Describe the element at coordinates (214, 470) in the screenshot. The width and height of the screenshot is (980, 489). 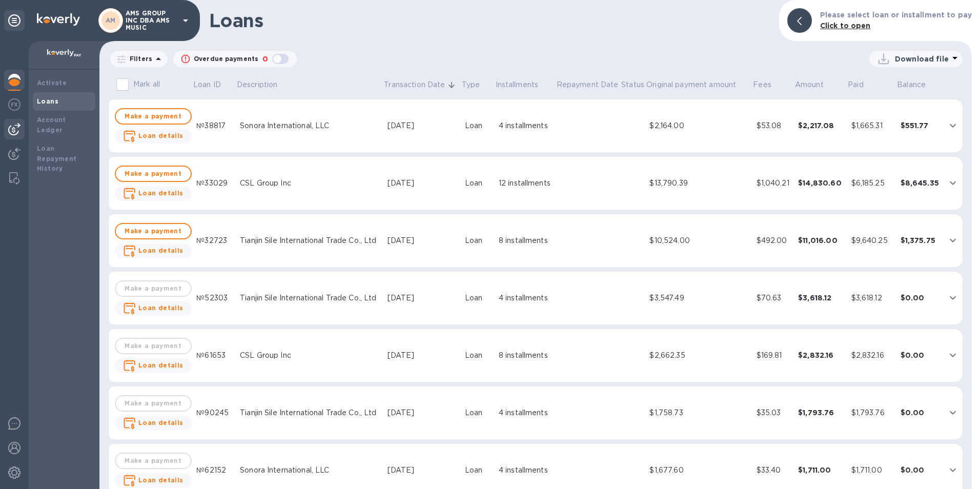
I see `div: №62152` at that location.